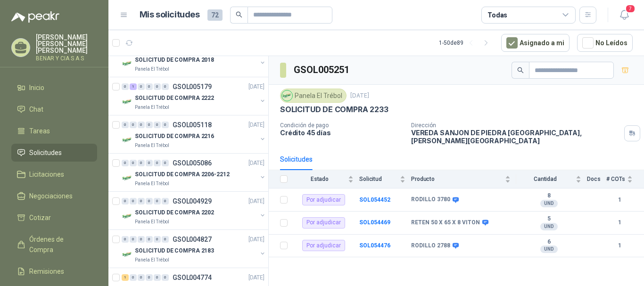 The image size is (644, 286). What do you see at coordinates (313, 96) in the screenshot?
I see `div: Panela El Trébol` at bounding box center [313, 96].